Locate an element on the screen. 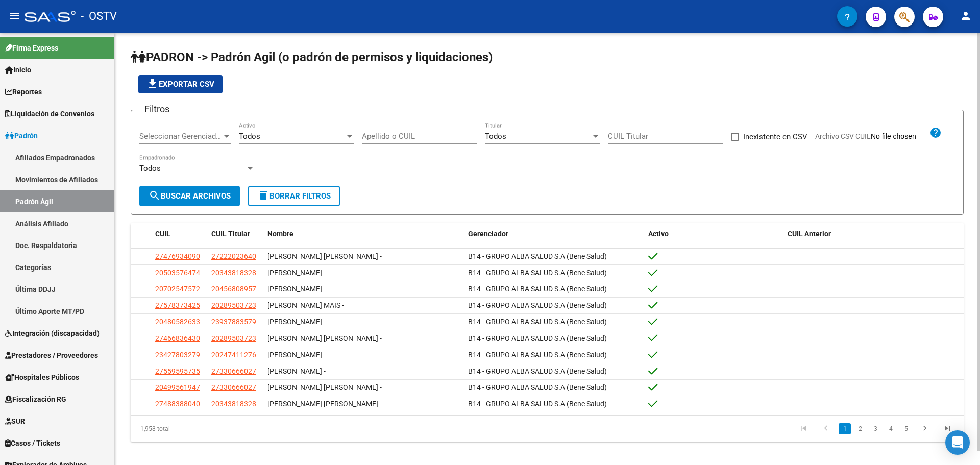 This screenshot has height=465, width=980. span: Casos / Tickets is located at coordinates (32, 443).